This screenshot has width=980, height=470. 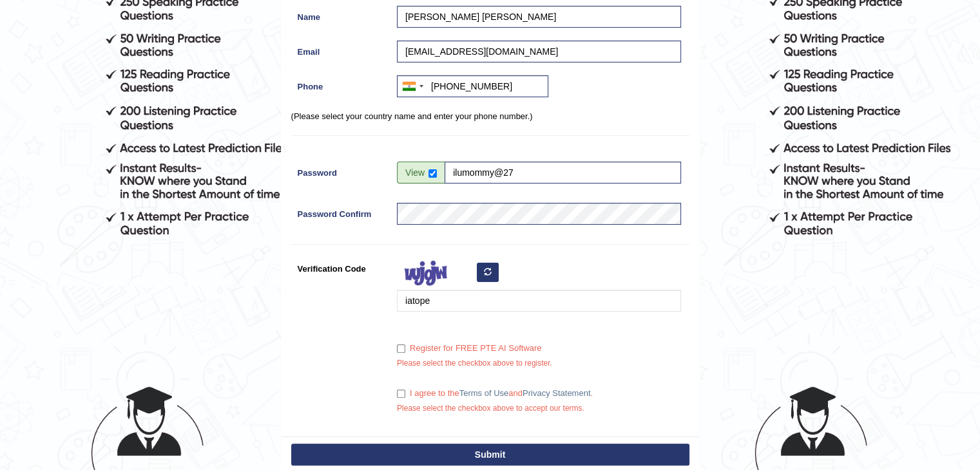 What do you see at coordinates (472, 86) in the screenshot?
I see `input: +91 81234 56789` at bounding box center [472, 86].